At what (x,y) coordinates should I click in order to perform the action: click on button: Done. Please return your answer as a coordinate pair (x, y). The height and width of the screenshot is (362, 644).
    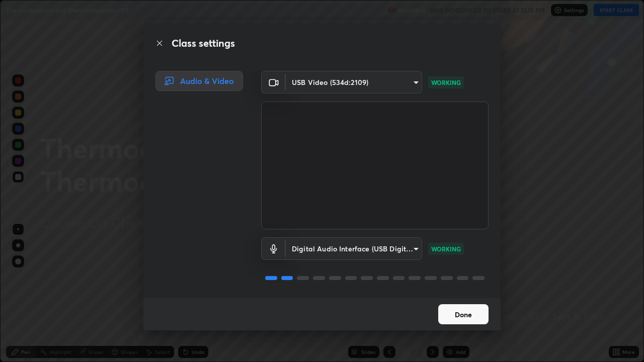
    Looking at the image, I should click on (464, 314).